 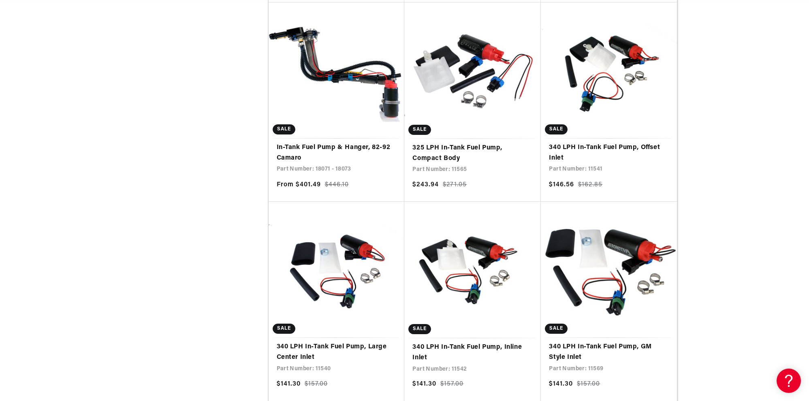 I want to click on a: 340 LPH In-Tank Fuel Pump, Inline Inlet, so click(x=472, y=352).